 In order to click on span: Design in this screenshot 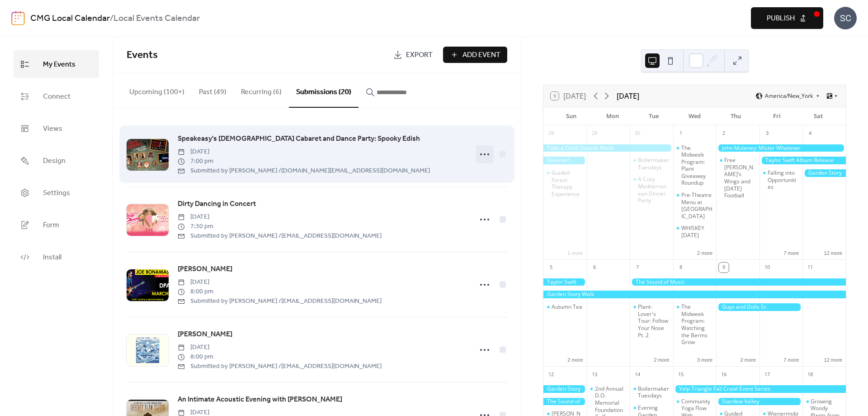, I will do `click(54, 161)`.